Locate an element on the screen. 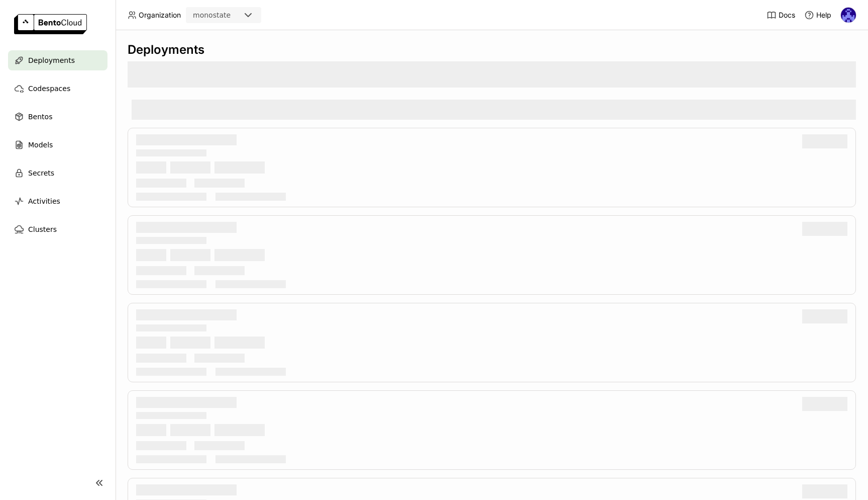 The image size is (868, 500). a: Secrets is located at coordinates (58, 173).